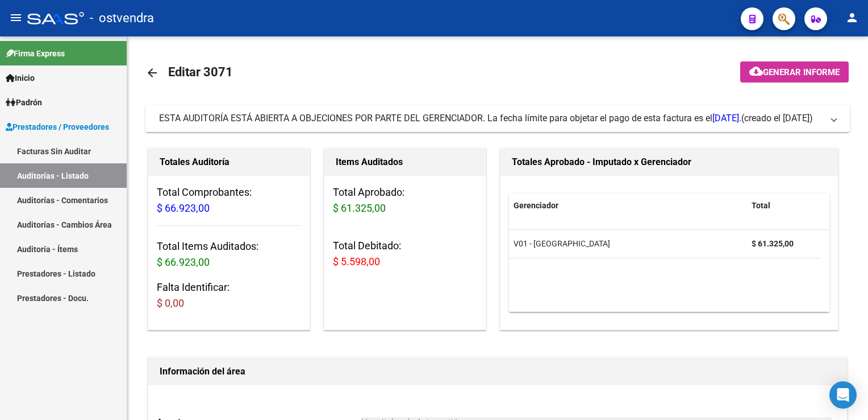 The image size is (868, 420). Describe the element at coordinates (121, 18) in the screenshot. I see `span: - ostvendra` at that location.